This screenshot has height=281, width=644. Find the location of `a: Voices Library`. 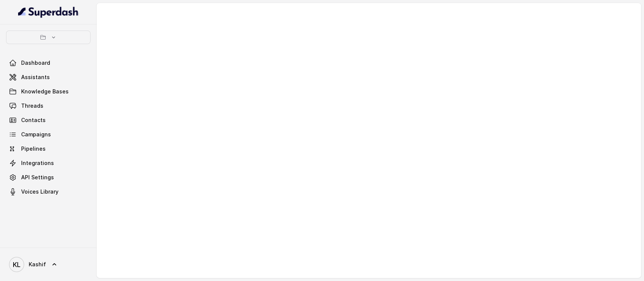

a: Voices Library is located at coordinates (48, 192).